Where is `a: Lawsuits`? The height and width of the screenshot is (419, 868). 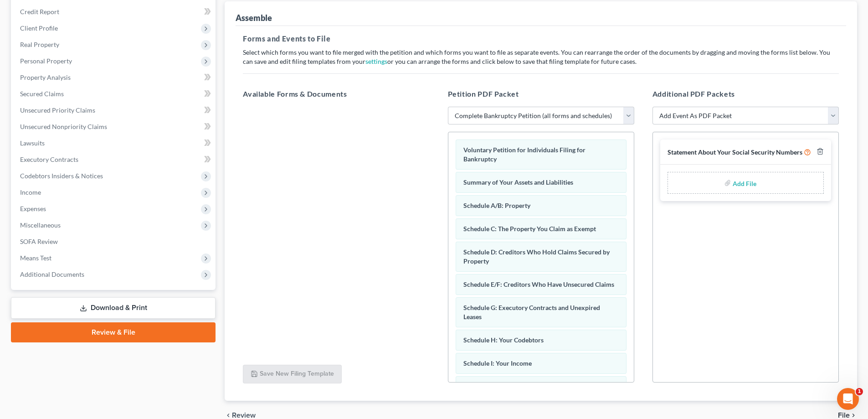
a: Lawsuits is located at coordinates (114, 143).